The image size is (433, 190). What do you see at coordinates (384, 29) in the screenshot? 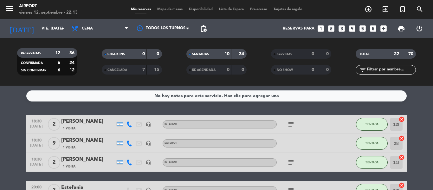
I see `i: add_box` at bounding box center [384, 29].